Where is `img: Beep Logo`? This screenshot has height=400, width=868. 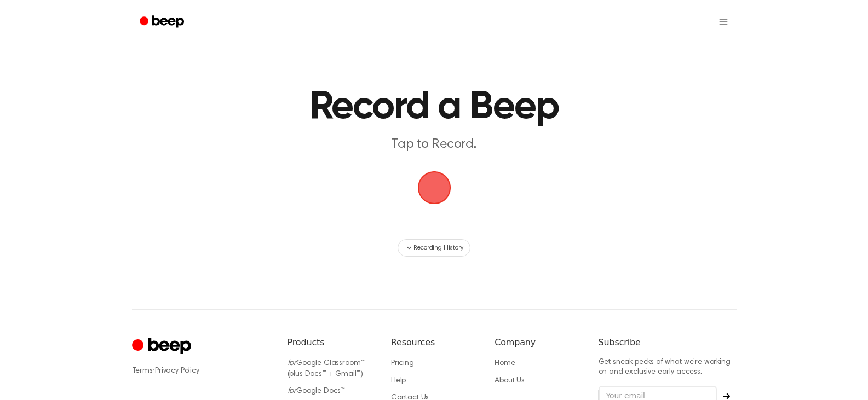 img: Beep Logo is located at coordinates (435, 188).